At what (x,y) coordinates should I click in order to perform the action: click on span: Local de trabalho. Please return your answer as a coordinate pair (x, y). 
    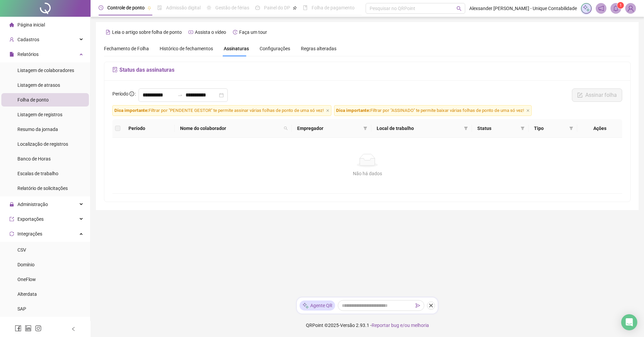
    Looking at the image, I should click on (419, 128).